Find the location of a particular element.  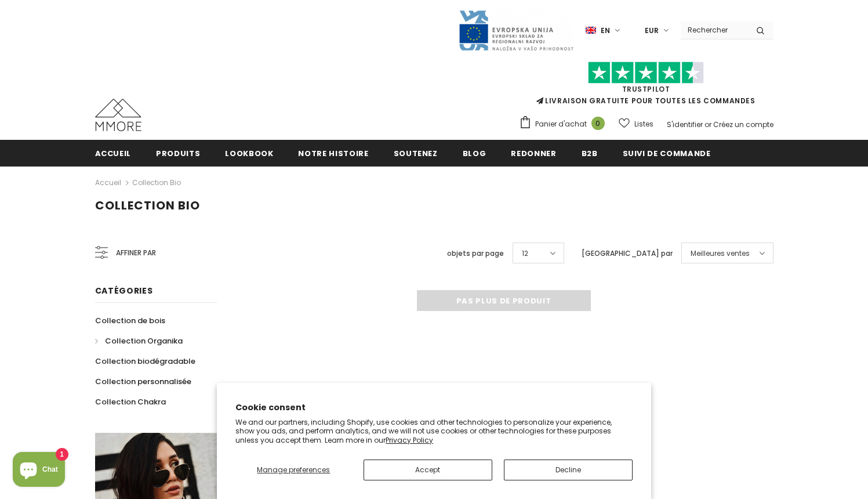

inbox-online-store-chat: Shopify online store chat is located at coordinates (39, 470).